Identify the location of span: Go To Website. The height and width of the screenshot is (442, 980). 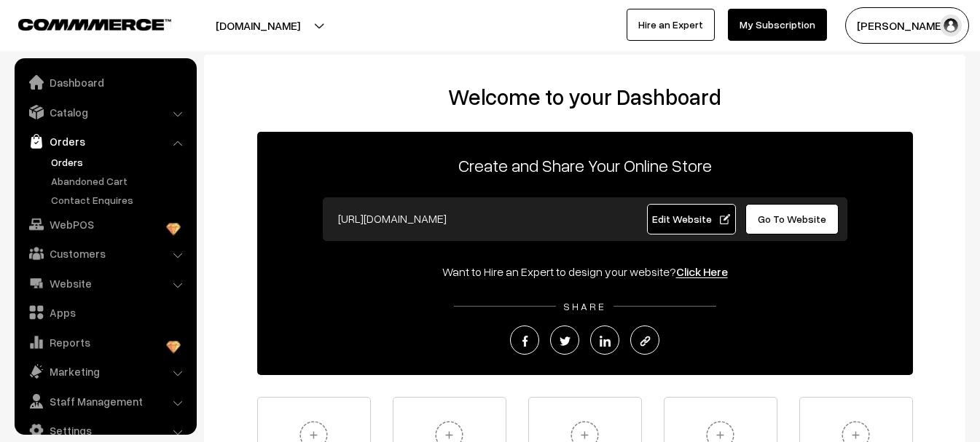
(792, 219).